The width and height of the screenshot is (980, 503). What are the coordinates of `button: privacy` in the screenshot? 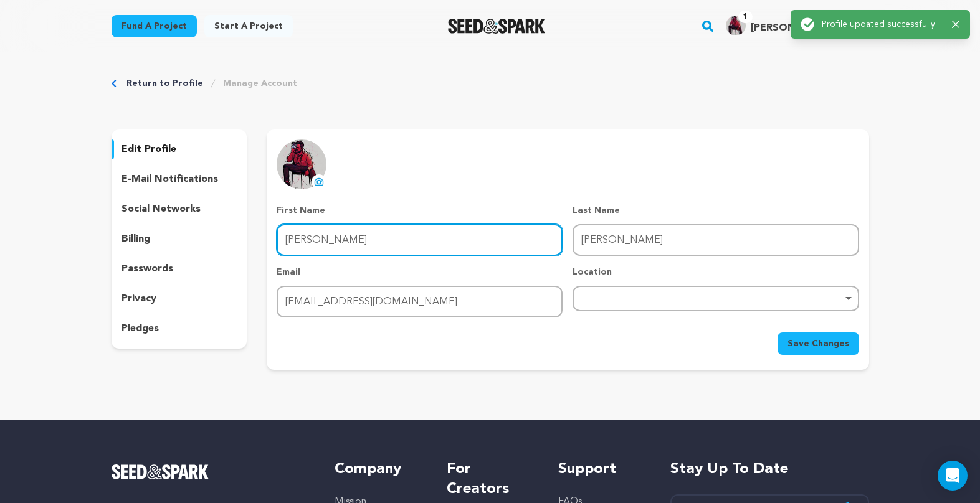 It's located at (179, 299).